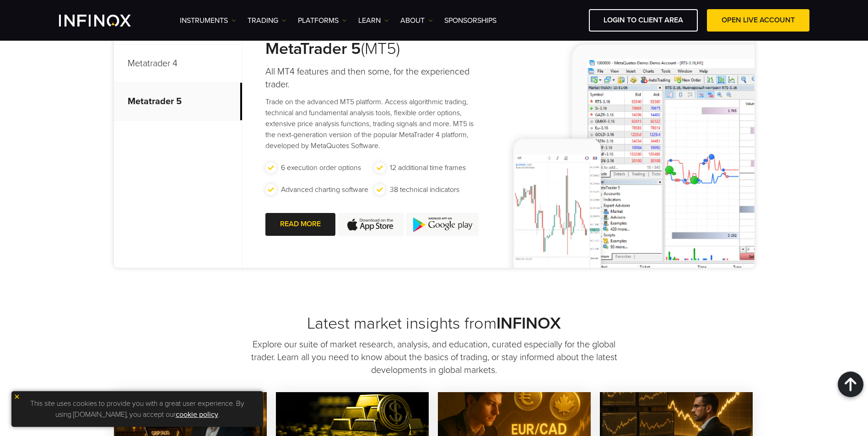  What do you see at coordinates (106, 20) in the screenshot?
I see `a: INFINOX Logo` at bounding box center [106, 20].